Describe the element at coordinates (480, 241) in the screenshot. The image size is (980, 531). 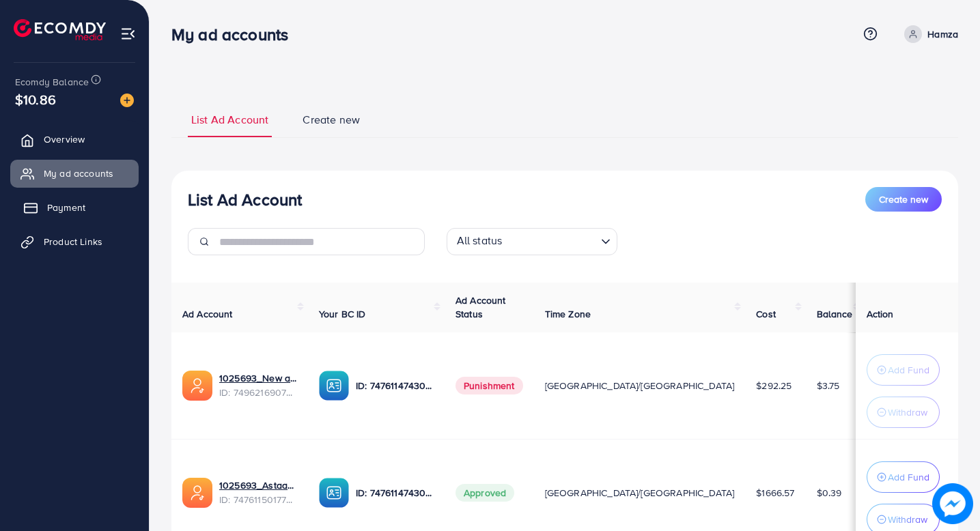
I see `span: All status` at that location.